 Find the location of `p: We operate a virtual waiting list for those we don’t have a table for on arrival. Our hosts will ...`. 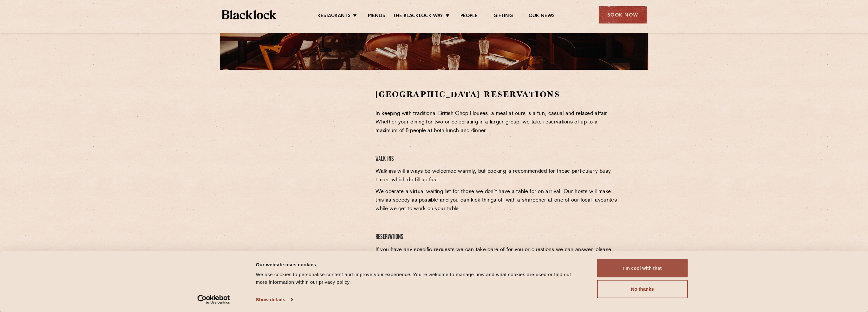

p: We operate a virtual waiting list for those we don’t have a table for on arrival. Our hosts will ... is located at coordinates (497, 200).